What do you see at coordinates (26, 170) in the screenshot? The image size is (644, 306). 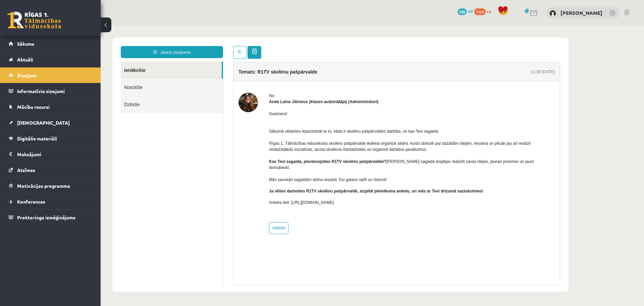 I see `span: Atzīmes` at bounding box center [26, 170].